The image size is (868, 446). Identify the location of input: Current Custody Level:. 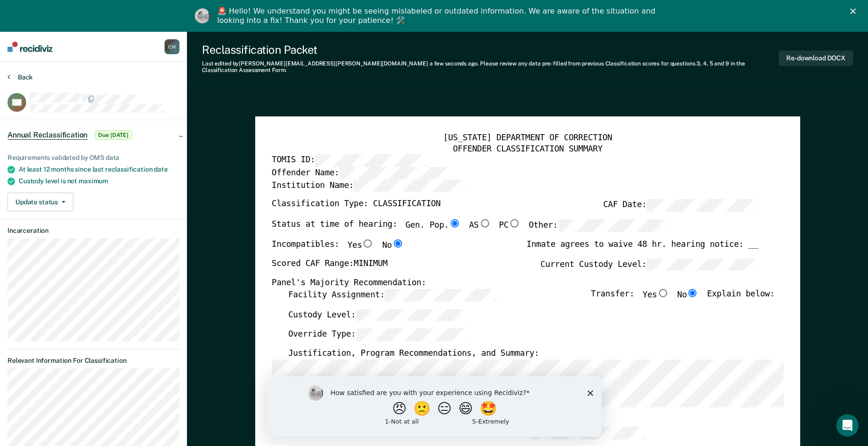
(702, 264).